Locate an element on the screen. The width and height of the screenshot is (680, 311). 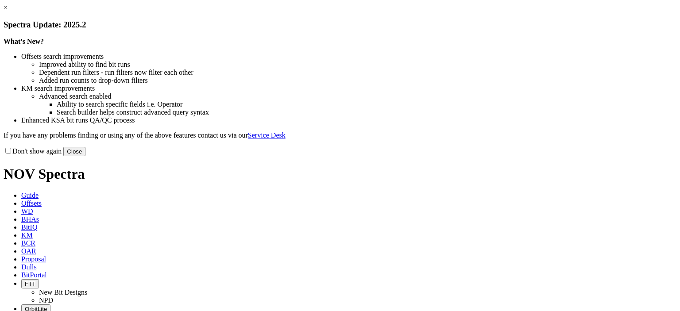
li: KM search improvements is located at coordinates (349, 89).